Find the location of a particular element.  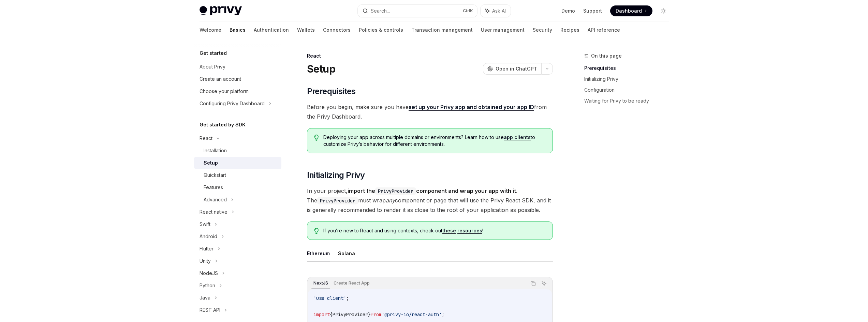

div: Installation is located at coordinates (215, 151).